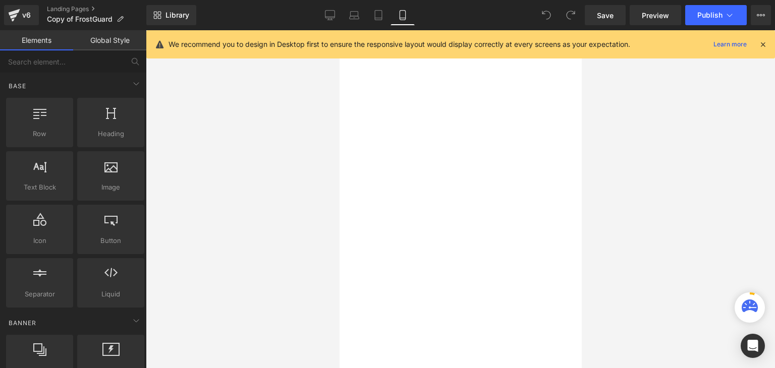  I want to click on span: Button, so click(110, 241).